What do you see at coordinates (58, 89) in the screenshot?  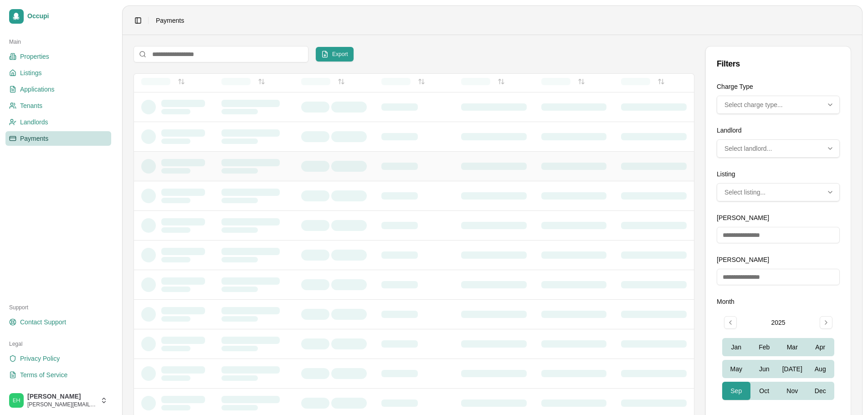 I see `a: Applications` at bounding box center [58, 89].